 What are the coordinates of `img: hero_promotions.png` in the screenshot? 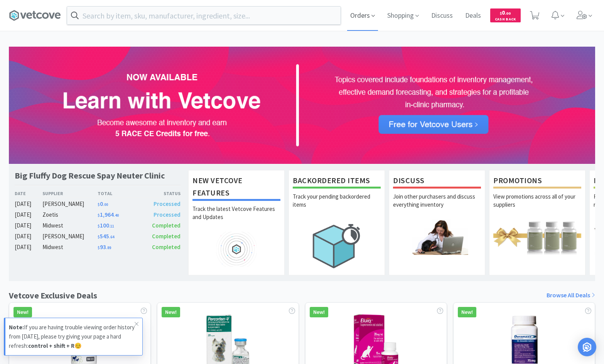 It's located at (538, 236).